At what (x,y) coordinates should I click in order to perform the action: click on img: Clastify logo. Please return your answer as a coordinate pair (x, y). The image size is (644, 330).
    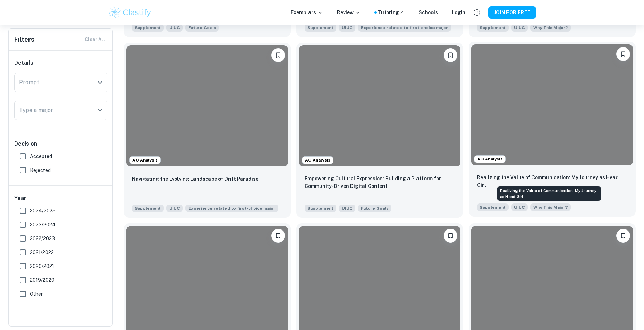
    Looking at the image, I should click on (130, 13).